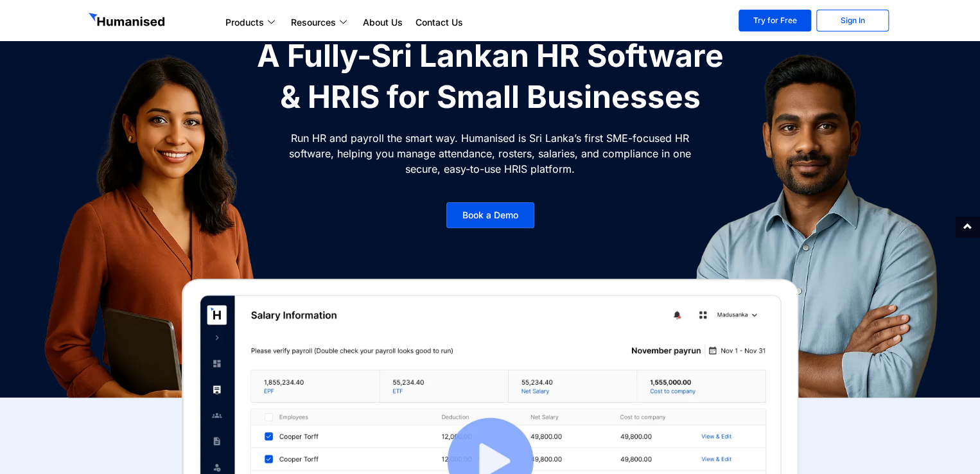  I want to click on a: About Us, so click(383, 22).